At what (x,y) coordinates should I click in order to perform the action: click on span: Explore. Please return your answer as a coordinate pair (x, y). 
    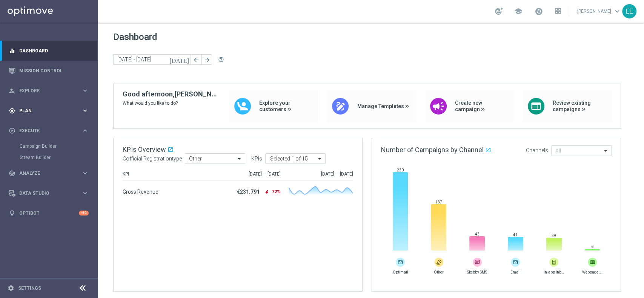
    Looking at the image, I should click on (51, 91).